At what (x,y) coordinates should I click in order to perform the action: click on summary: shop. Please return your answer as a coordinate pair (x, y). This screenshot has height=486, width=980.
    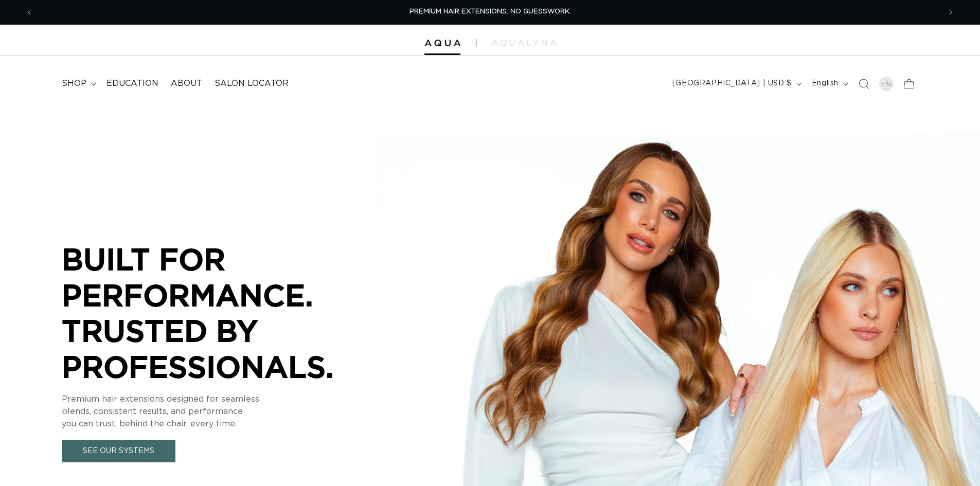
    Looking at the image, I should click on (78, 83).